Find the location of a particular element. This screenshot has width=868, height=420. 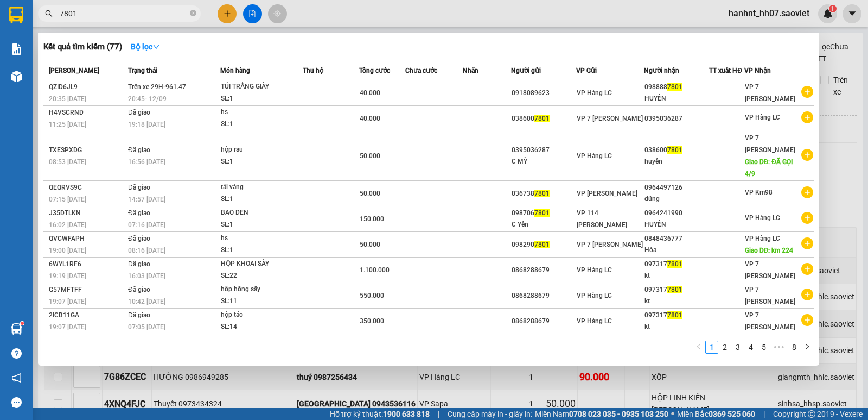

div: SL: 14 is located at coordinates (262, 327).